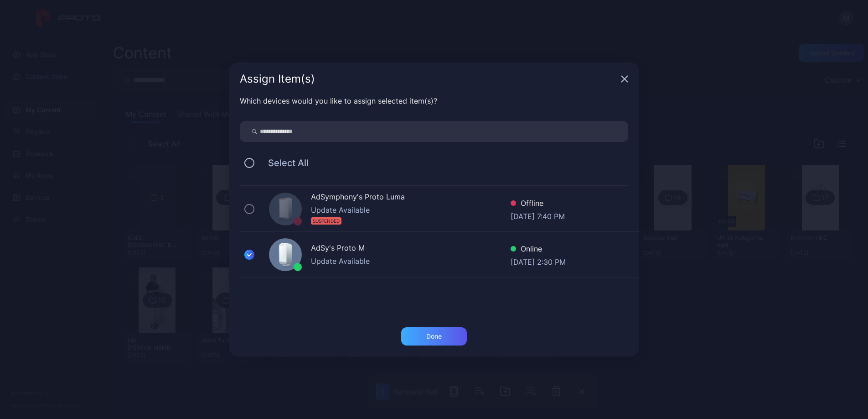 The height and width of the screenshot is (419, 868). Describe the element at coordinates (538, 250) in the screenshot. I see `div: Online` at that location.